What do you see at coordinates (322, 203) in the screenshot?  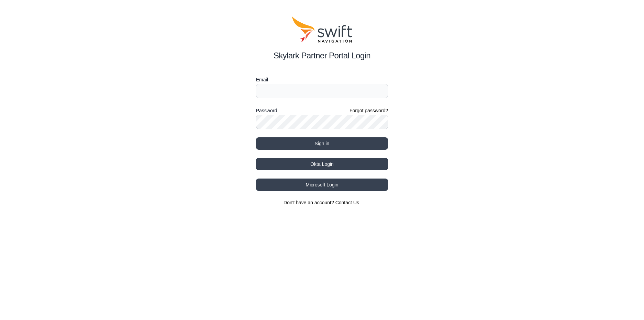 I see `section: Don't have an account?` at bounding box center [322, 203].